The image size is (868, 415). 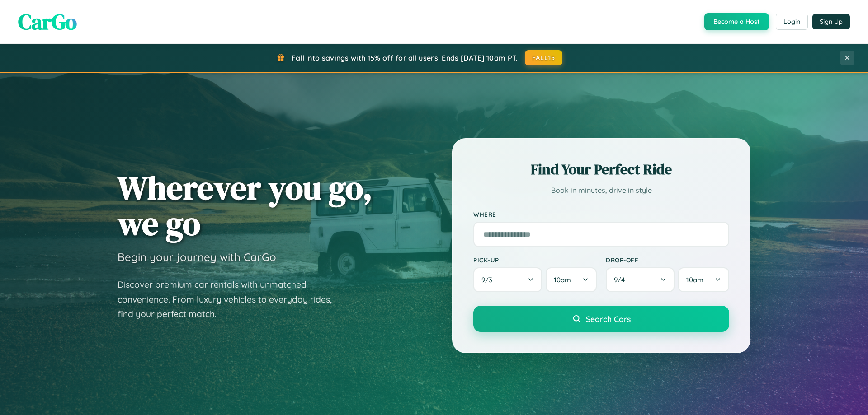 What do you see at coordinates (608, 319) in the screenshot?
I see `span: Search Cars` at bounding box center [608, 319].